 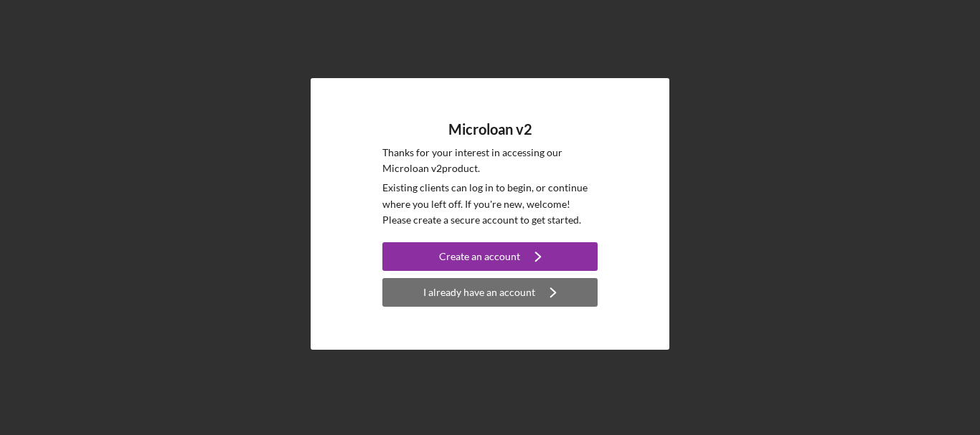 I want to click on p: Existing clients can log in to begin, or continue where you left off. If you're new, welcome! Ple..., so click(x=490, y=204).